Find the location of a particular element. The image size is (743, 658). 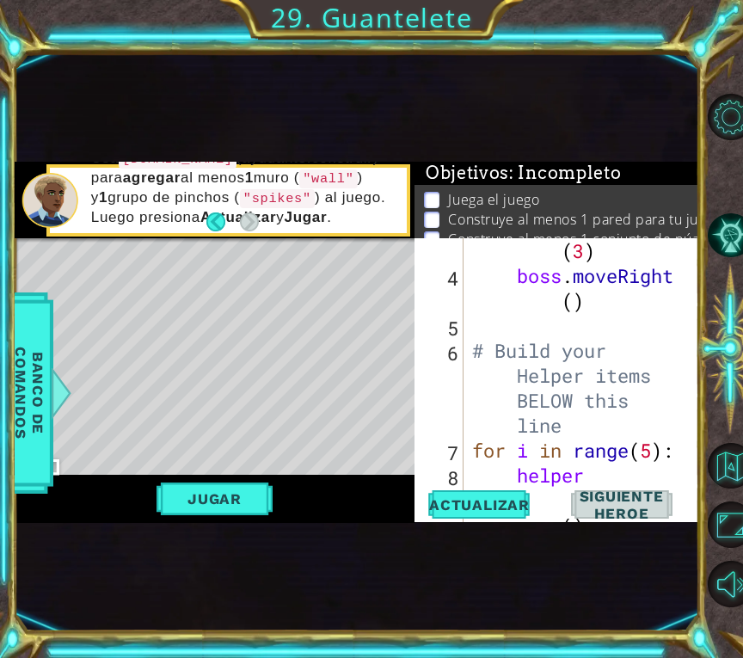

div: 7 is located at coordinates (440, 452).